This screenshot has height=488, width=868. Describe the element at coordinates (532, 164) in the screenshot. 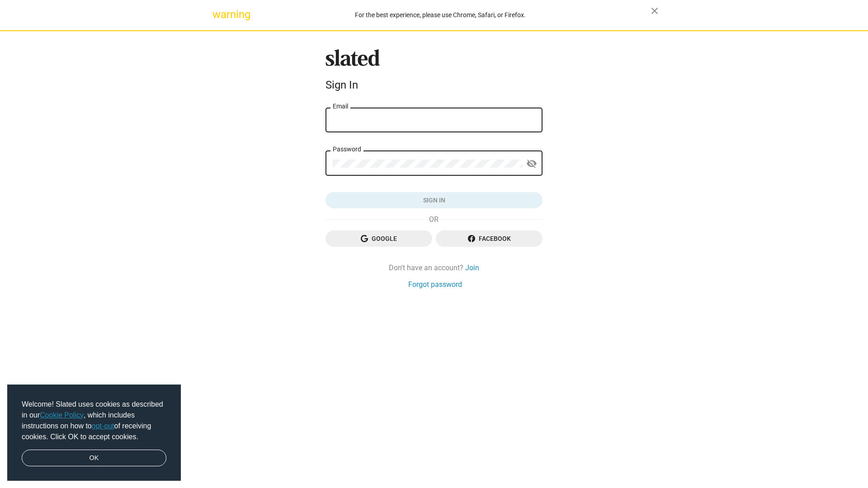

I see `mat-icon: visibility_off` at that location.